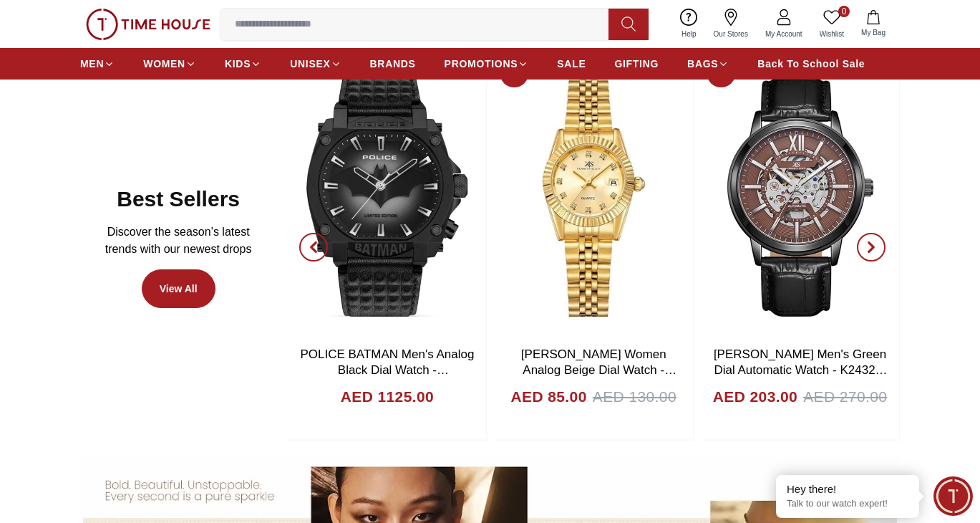 This screenshot has height=523, width=980. What do you see at coordinates (636, 64) in the screenshot?
I see `span: GIFTING` at bounding box center [636, 64].